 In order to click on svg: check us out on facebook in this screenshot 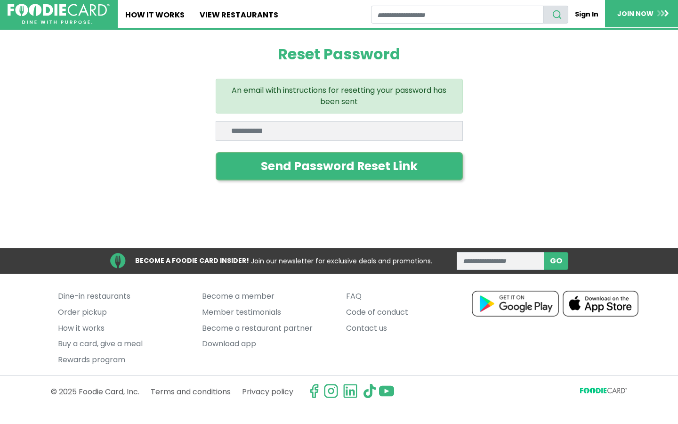, I will do `click(314, 391)`.